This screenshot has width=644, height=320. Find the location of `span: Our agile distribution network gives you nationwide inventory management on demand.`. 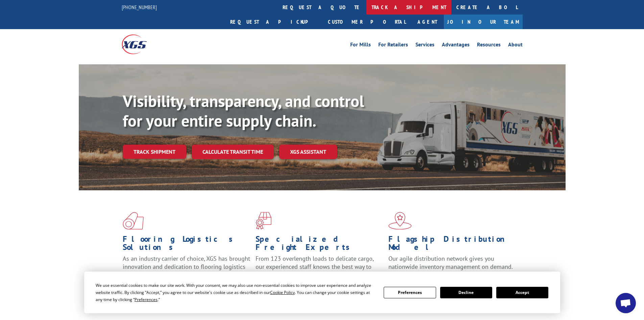

span: Our agile distribution network gives you nationwide inventory management on demand. is located at coordinates (451, 262).